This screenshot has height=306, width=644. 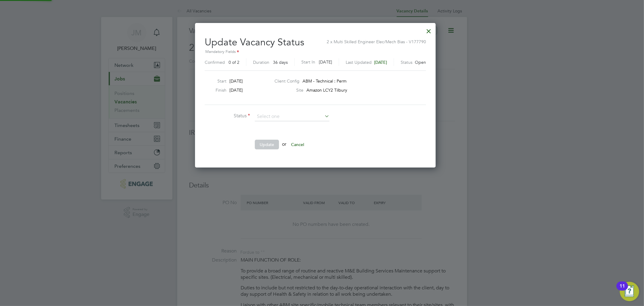 I want to click on span: Open, so click(x=420, y=63).